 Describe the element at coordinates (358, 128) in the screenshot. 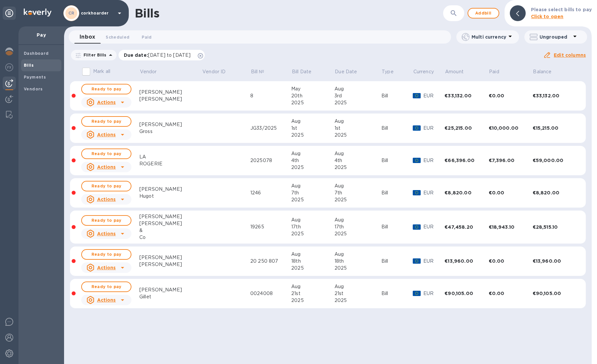

I see `div: 1st` at that location.